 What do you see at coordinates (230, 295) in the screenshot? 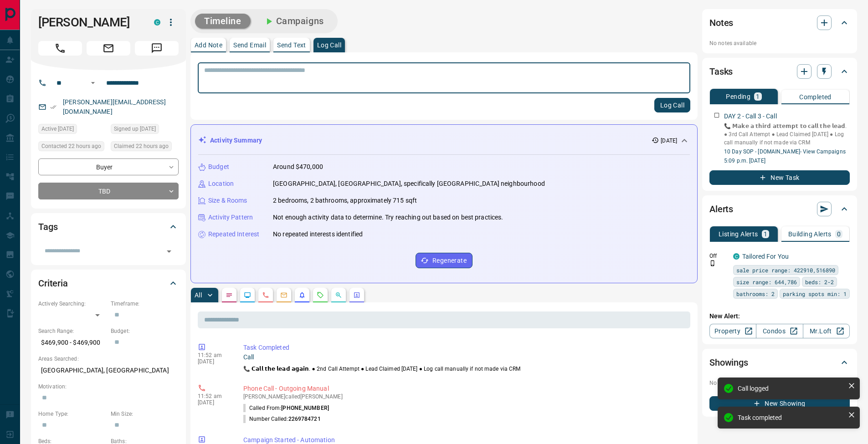
I see `svg: Notes` at bounding box center [230, 295].